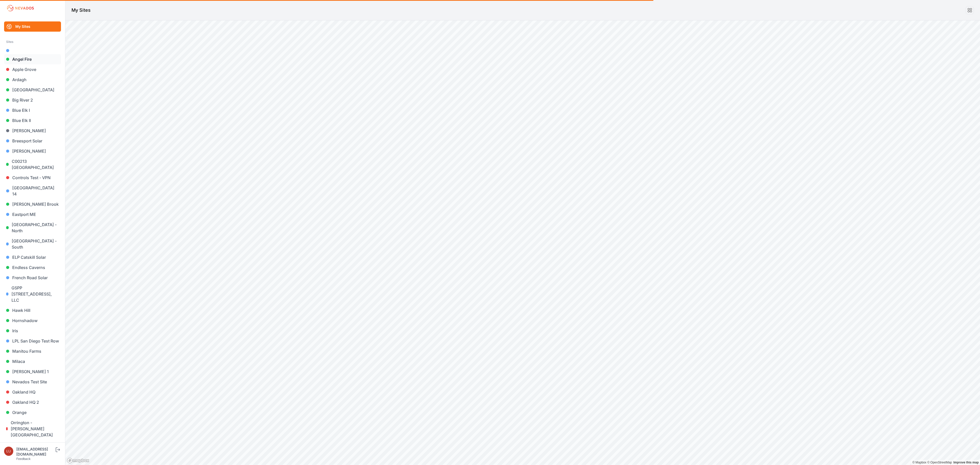 This screenshot has height=465, width=980. Describe the element at coordinates (32, 69) in the screenshot. I see `a: Apple Grove` at that location.